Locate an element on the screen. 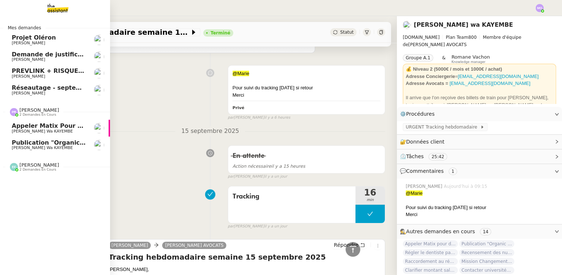 This screenshot has width=562, height=275. span: Plan Team is located at coordinates (457, 37).